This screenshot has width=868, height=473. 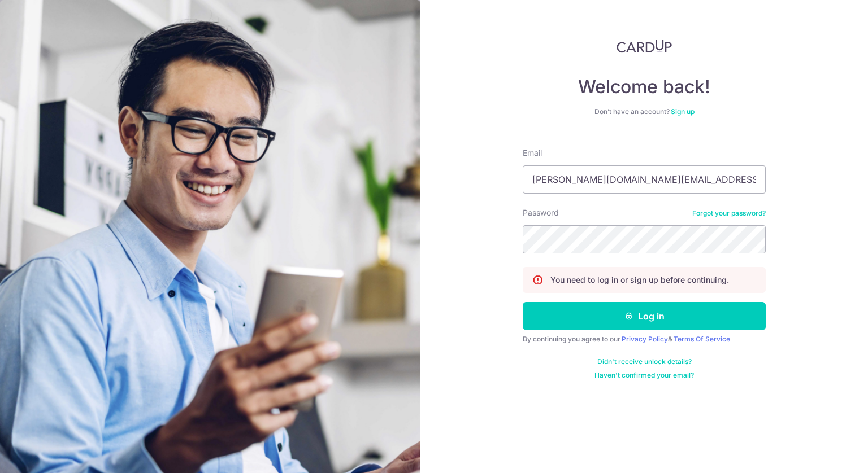 What do you see at coordinates (729, 214) in the screenshot?
I see `a: Forgot your password?` at bounding box center [729, 214].